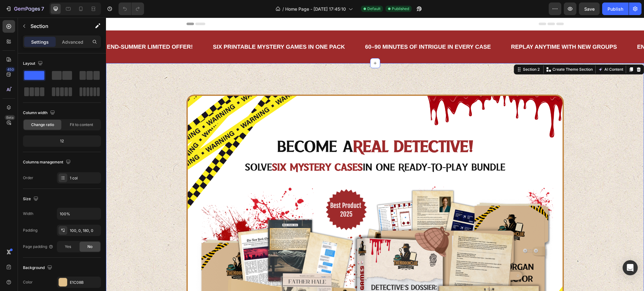 The height and width of the screenshot is (291, 644). Describe the element at coordinates (40, 42) in the screenshot. I see `p: Settings` at that location.